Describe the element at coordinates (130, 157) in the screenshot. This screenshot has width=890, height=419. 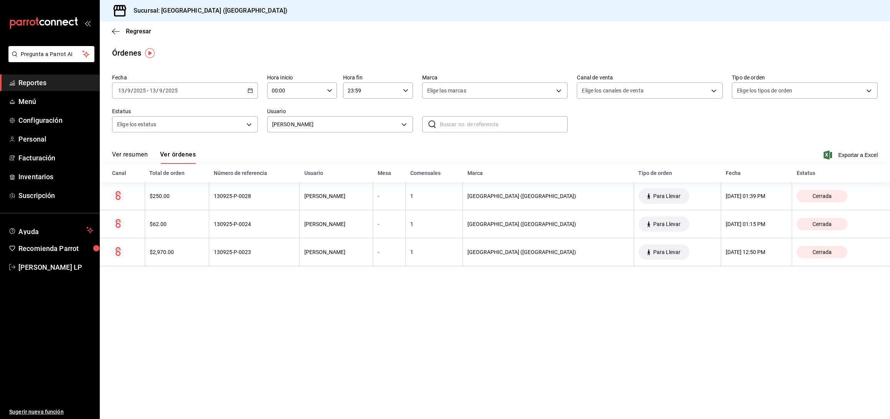
I see `button: Ver resumen` at that location.